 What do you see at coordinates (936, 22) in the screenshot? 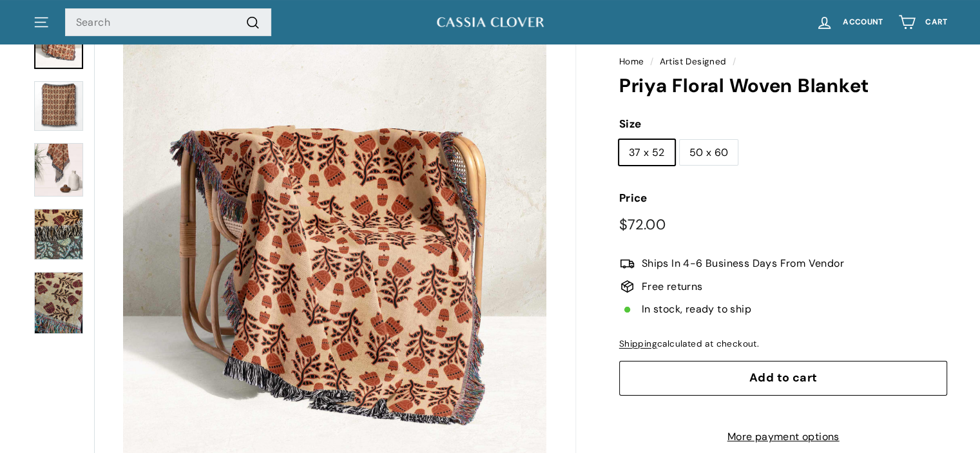
I see `span: Cart` at bounding box center [936, 22].